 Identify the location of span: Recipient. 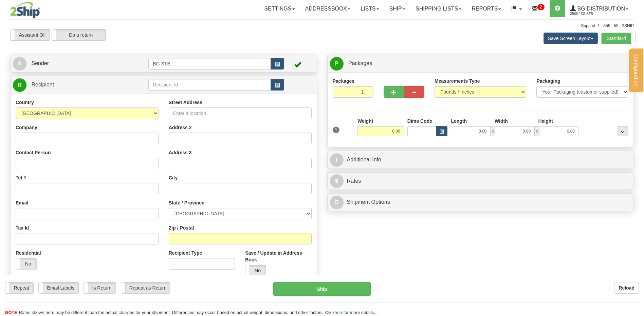
(42, 85).